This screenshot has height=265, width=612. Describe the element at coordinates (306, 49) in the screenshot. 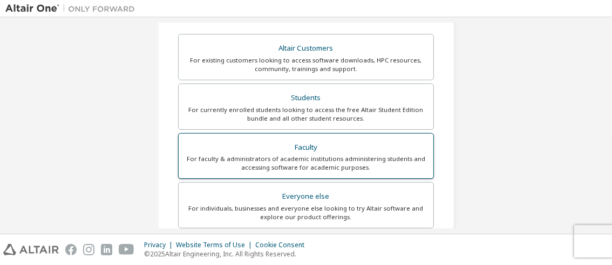

I see `div: Altair Customers` at that location.